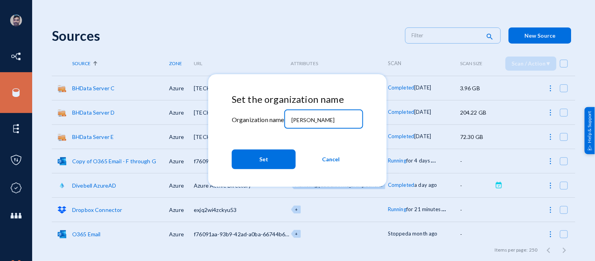  What do you see at coordinates (331, 159) in the screenshot?
I see `button: Cancel` at bounding box center [331, 159].